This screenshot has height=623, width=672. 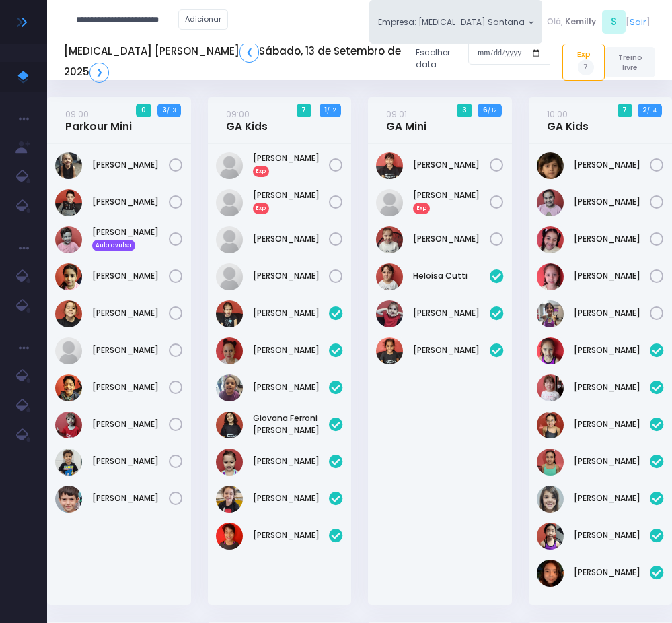 I want to click on img: Laís Silva de Mendonça, so click(x=389, y=314).